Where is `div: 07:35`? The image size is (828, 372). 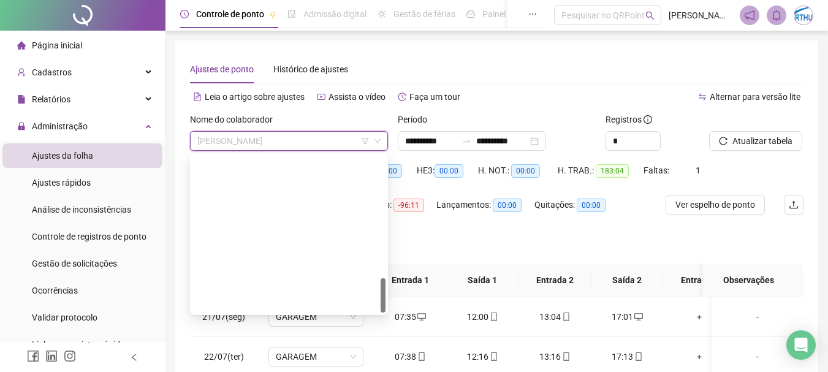 div: 07:35 is located at coordinates (410, 317).